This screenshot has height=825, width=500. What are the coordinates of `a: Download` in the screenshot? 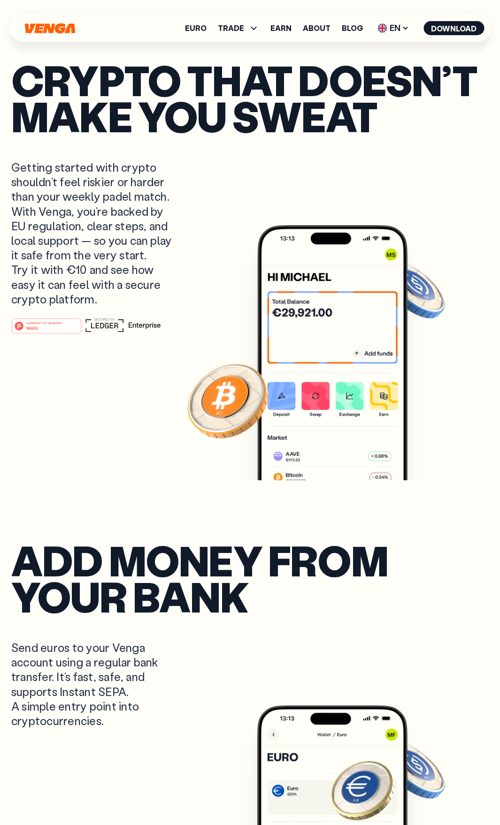 It's located at (453, 28).